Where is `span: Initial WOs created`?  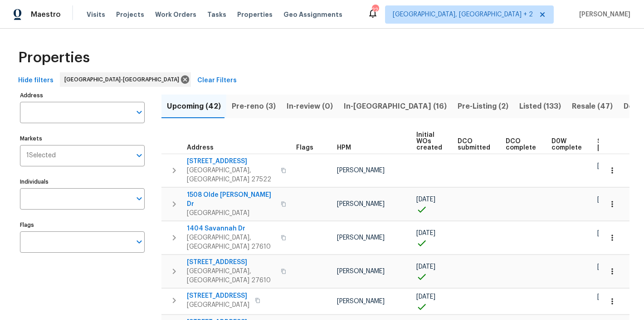
span: Initial WOs created is located at coordinates (429, 141).